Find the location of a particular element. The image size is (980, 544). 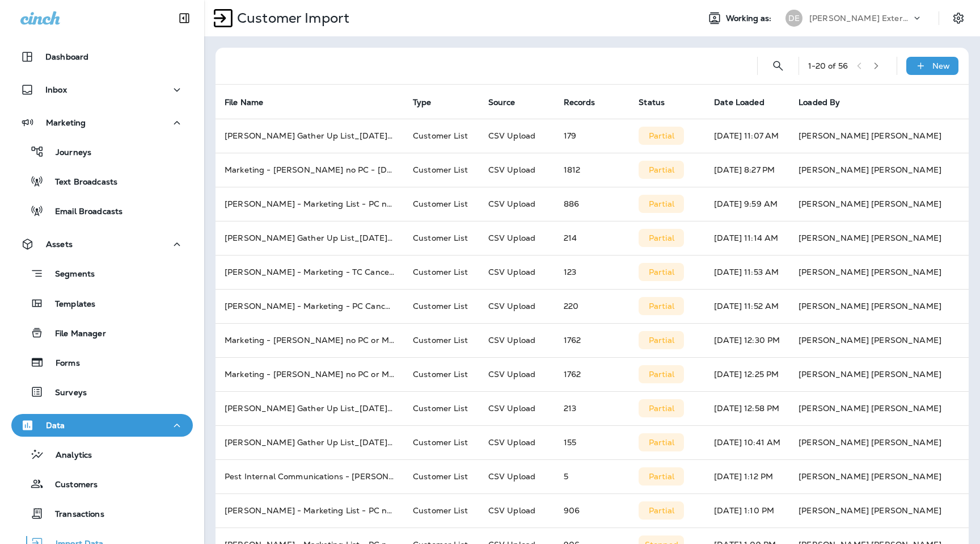

p: Inbox is located at coordinates (56, 89).